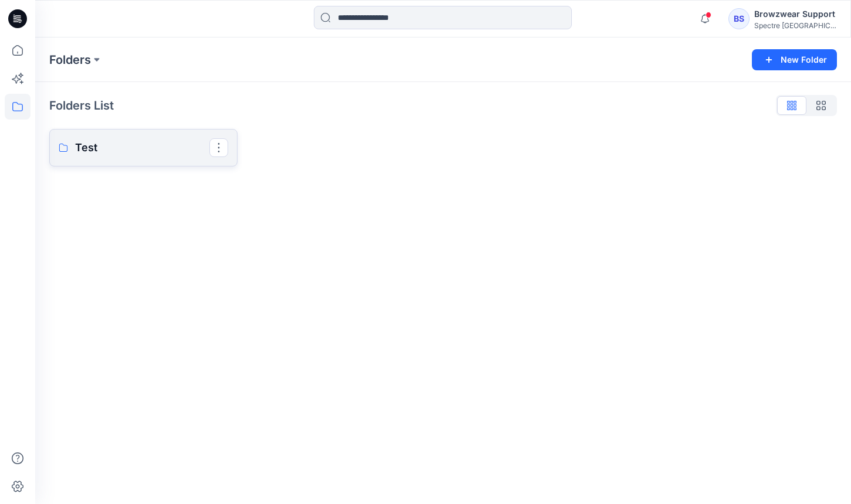 The height and width of the screenshot is (504, 851). Describe the element at coordinates (739, 19) in the screenshot. I see `div: BS` at that location.